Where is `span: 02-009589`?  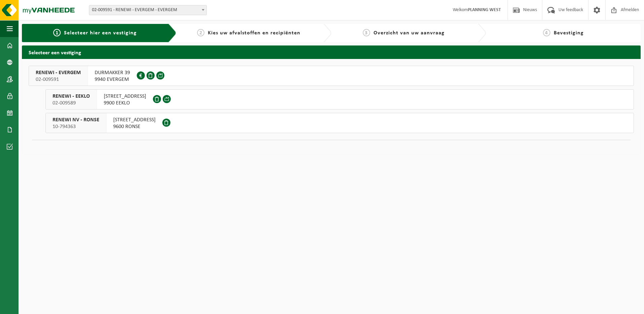 span: 02-009589 is located at coordinates (71, 103).